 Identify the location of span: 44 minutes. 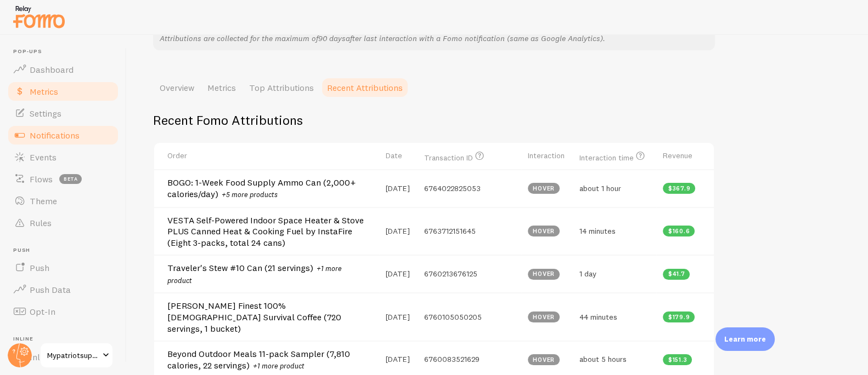
(598, 317).